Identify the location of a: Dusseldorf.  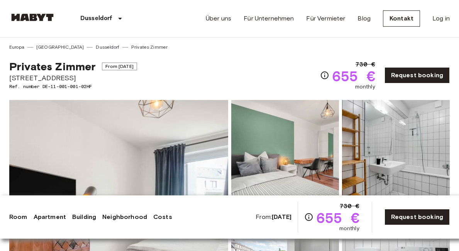
(107, 47).